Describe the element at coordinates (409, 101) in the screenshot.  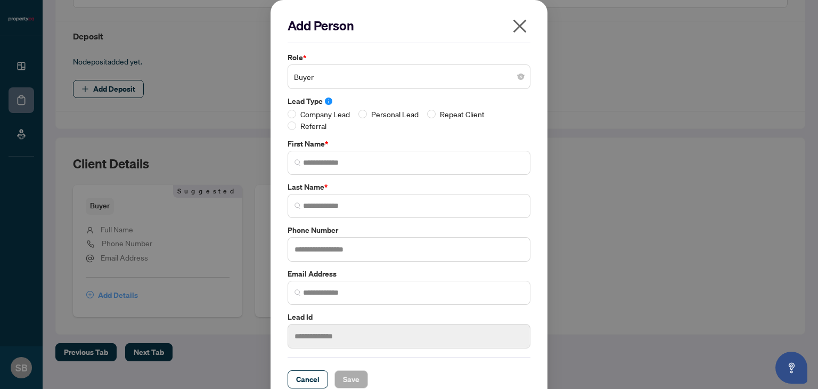
I see `label: Lead Type` at that location.